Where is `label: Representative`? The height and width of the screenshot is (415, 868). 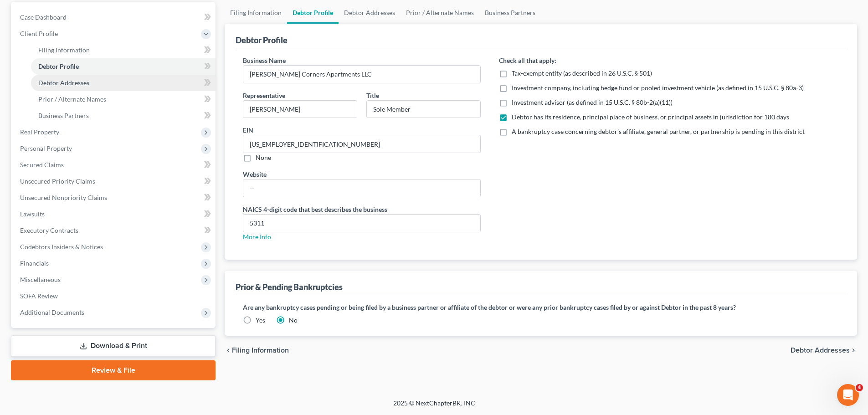
label: Representative is located at coordinates (264, 95).